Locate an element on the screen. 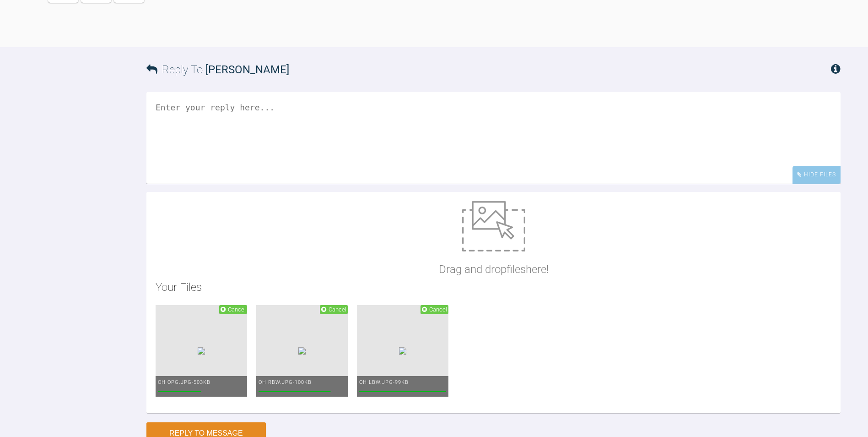 Image resolution: width=868 pixels, height=437 pixels. span: OH LBW.jpg - 99KB is located at coordinates (384, 382).